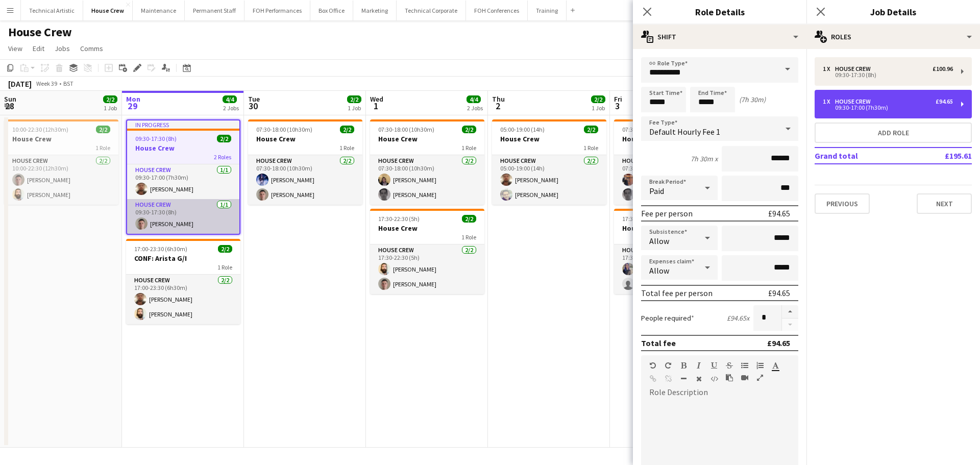 The image size is (980, 465). Describe the element at coordinates (941, 156) in the screenshot. I see `td: £195.61` at that location.